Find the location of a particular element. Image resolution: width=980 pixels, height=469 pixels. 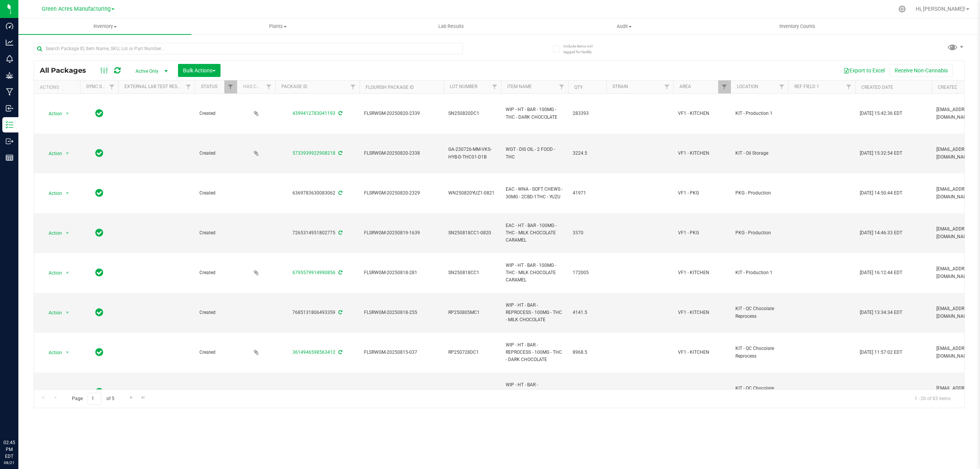

span: KIT - Oil Storage is located at coordinates (760, 153).